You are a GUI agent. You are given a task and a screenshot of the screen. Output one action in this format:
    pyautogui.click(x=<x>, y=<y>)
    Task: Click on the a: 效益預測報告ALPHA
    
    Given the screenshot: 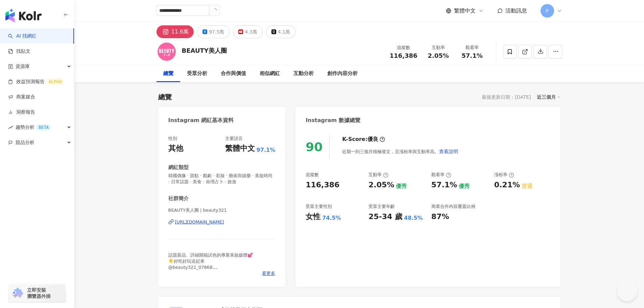 What is the action you would take?
    pyautogui.click(x=36, y=82)
    